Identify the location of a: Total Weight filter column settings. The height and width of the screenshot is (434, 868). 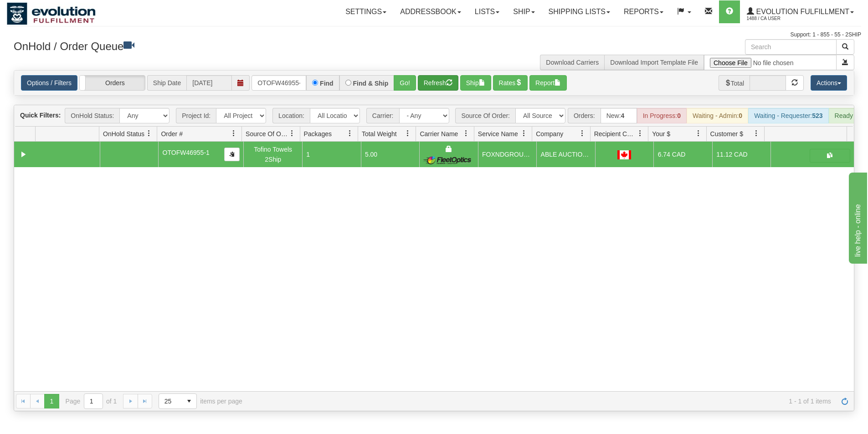
(408, 133).